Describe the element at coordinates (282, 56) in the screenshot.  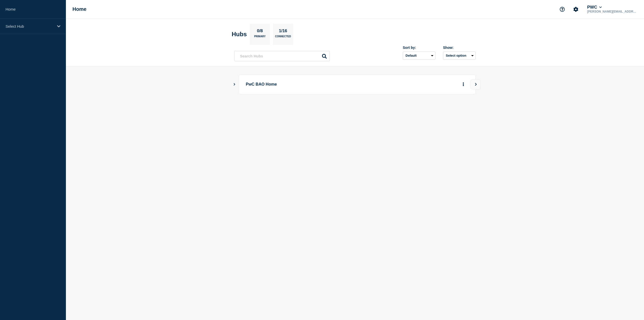
I see `input: Search Hubs` at that location.